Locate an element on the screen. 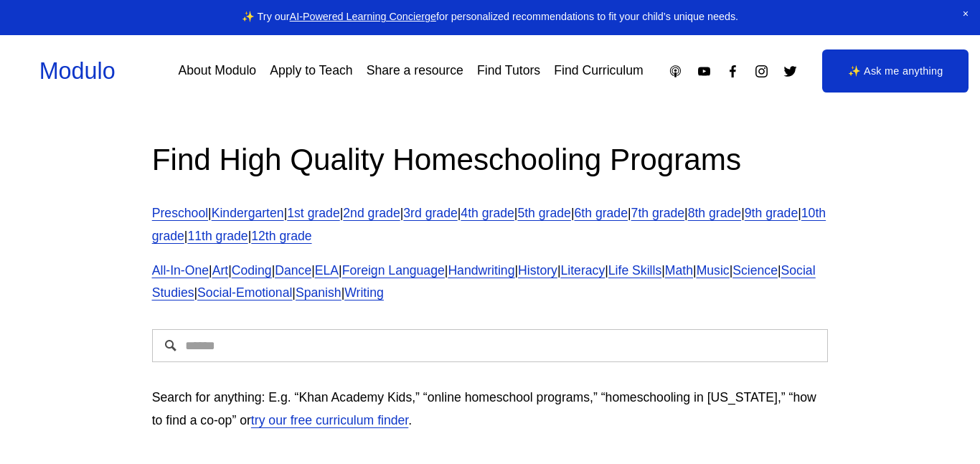 The image size is (980, 464). a: About Modulo is located at coordinates (216, 71).